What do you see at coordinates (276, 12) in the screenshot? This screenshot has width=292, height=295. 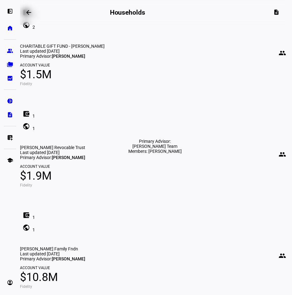 I see `mat-icon: description` at bounding box center [276, 12].